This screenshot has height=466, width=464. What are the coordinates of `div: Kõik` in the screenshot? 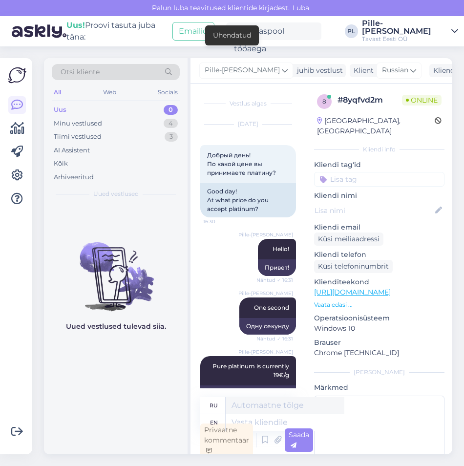 It's located at (61, 163).